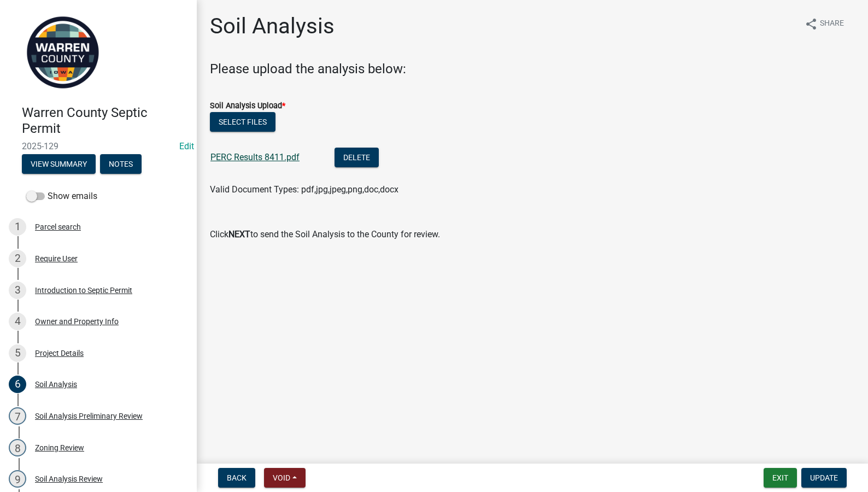 The height and width of the screenshot is (492, 868). I want to click on span: Back, so click(237, 478).